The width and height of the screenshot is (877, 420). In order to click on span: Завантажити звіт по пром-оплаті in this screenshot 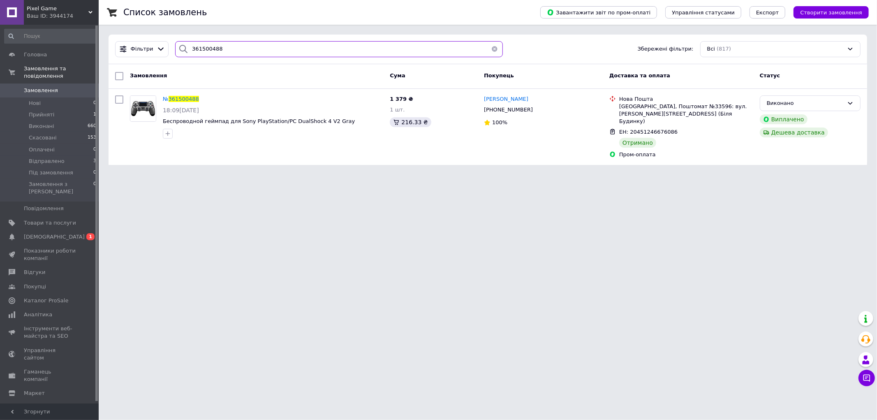, I will do `click(599, 12)`.